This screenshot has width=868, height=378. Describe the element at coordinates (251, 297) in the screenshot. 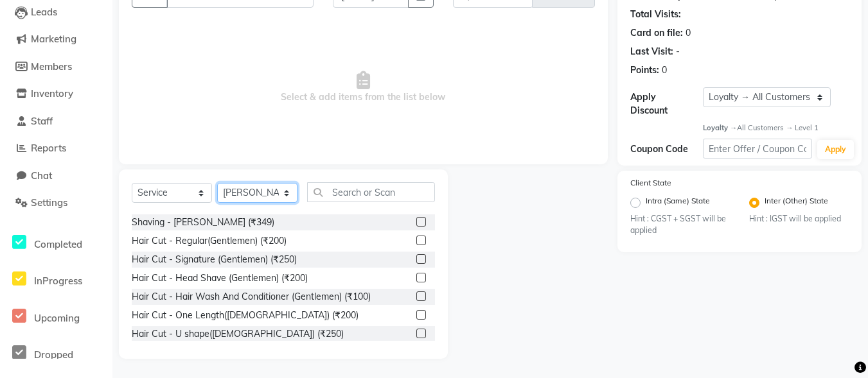

I see `div: Hair Cut - Hair Wash And Conditioner (Gentlemen) (₹100)` at that location.